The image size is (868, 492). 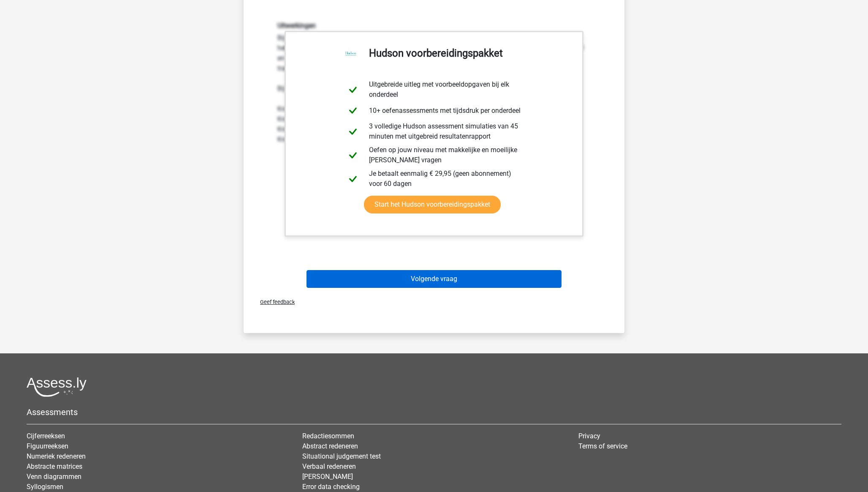 I want to click on a: Cijferreeksen, so click(x=45, y=436).